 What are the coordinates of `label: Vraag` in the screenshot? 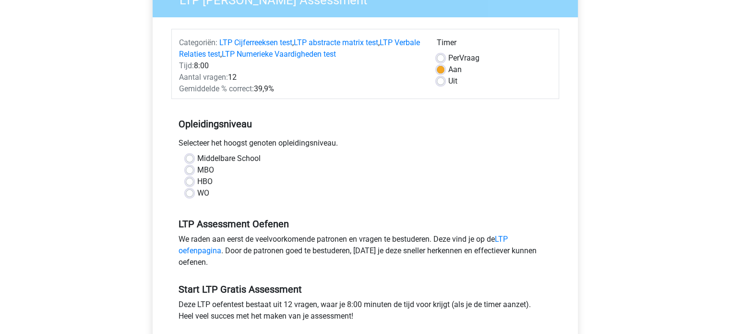 It's located at (464, 58).